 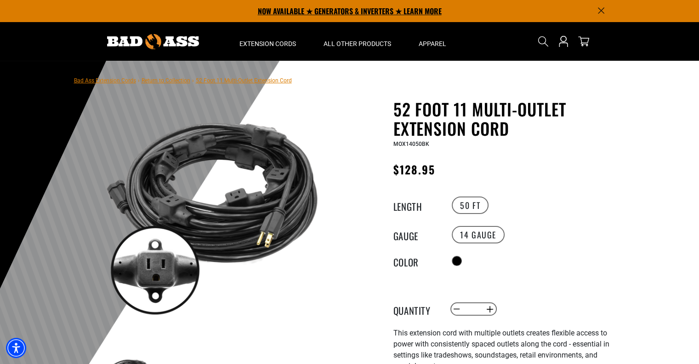 What do you see at coordinates (417, 261) in the screenshot?
I see `legend: Color` at bounding box center [417, 261].